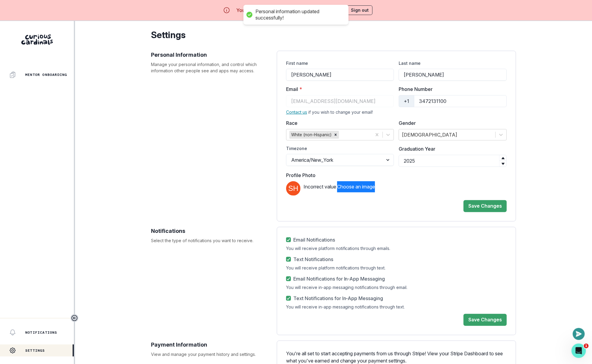 Image resolution: width=592 pixels, height=364 pixels. Describe the element at coordinates (396, 287) in the screenshot. I see `div: You will receive in-app messaging notifications through email.` at that location.